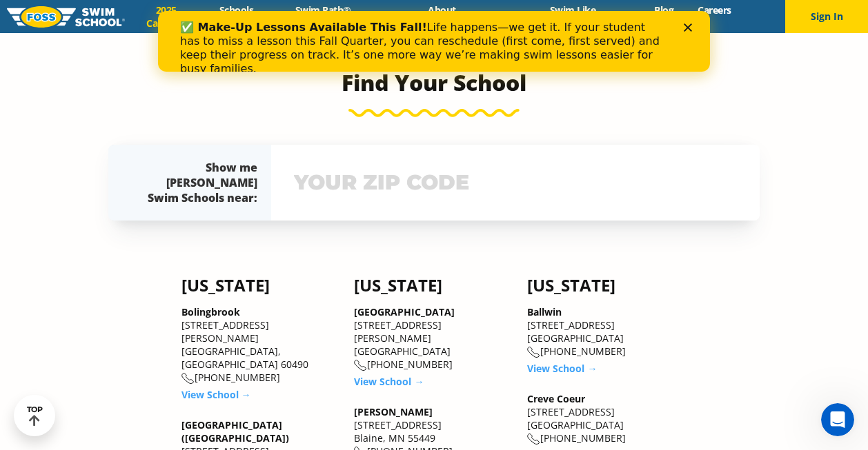  Describe the element at coordinates (145, 16) in the screenshot. I see `b: ✅ Make-Up Lessons Available This Fall!` at that location.